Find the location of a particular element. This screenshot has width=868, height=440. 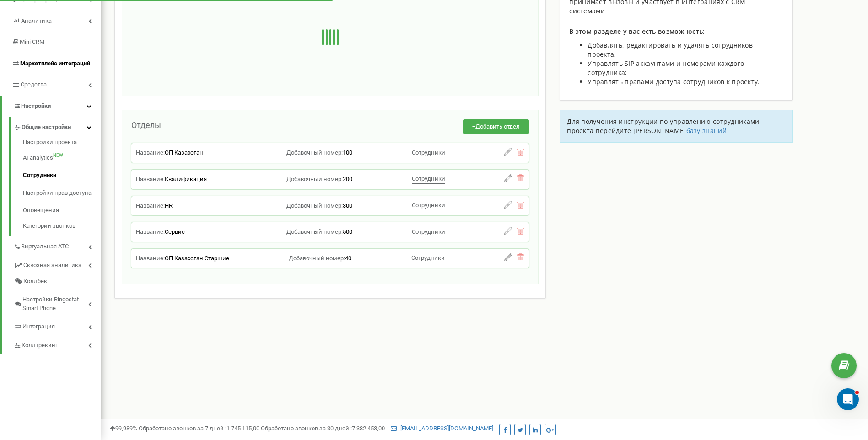

a: базу знаний is located at coordinates (706, 130).